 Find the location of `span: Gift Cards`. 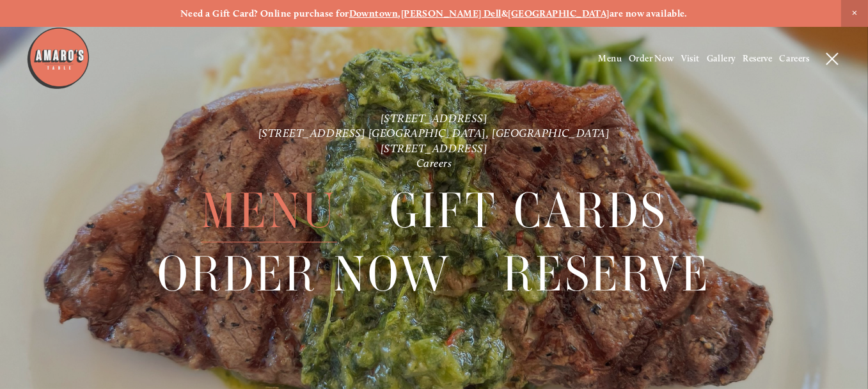

span: Gift Cards is located at coordinates (528, 210).